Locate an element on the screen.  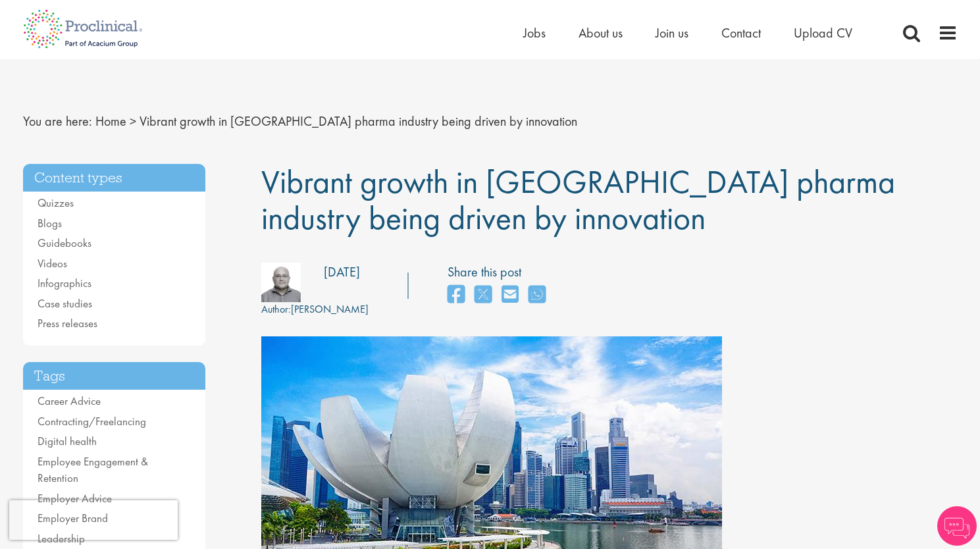
span: Jobs is located at coordinates (534, 33).